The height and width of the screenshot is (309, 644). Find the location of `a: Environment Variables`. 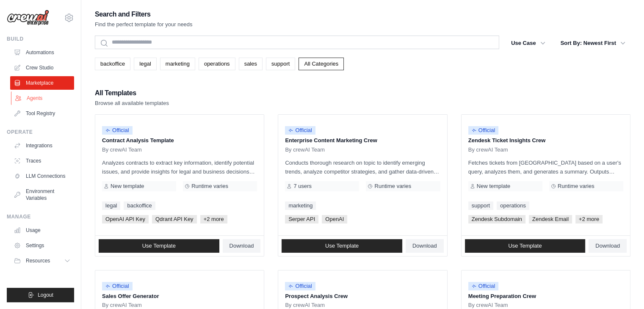

a: Environment Variables is located at coordinates (42, 195).